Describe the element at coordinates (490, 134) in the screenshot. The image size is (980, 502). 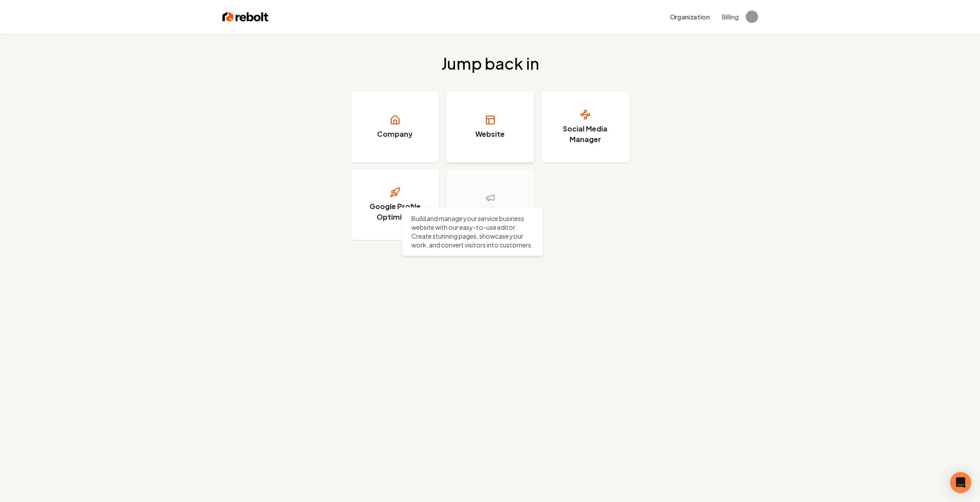
I see `h3: Website` at that location.